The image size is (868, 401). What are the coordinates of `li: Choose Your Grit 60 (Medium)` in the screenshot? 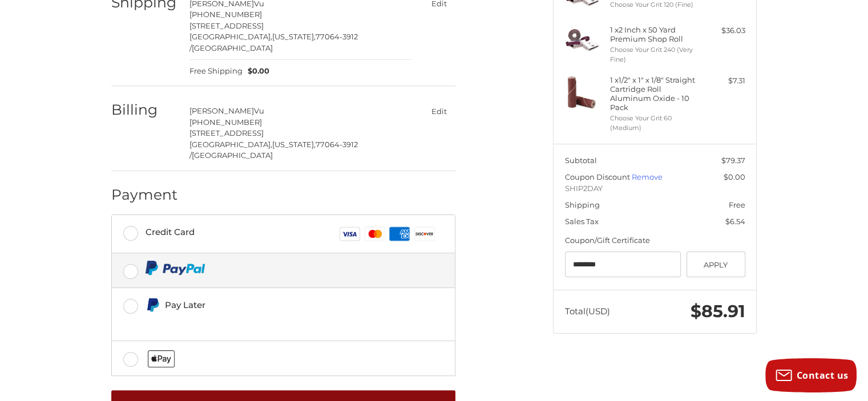 It's located at (653, 123).